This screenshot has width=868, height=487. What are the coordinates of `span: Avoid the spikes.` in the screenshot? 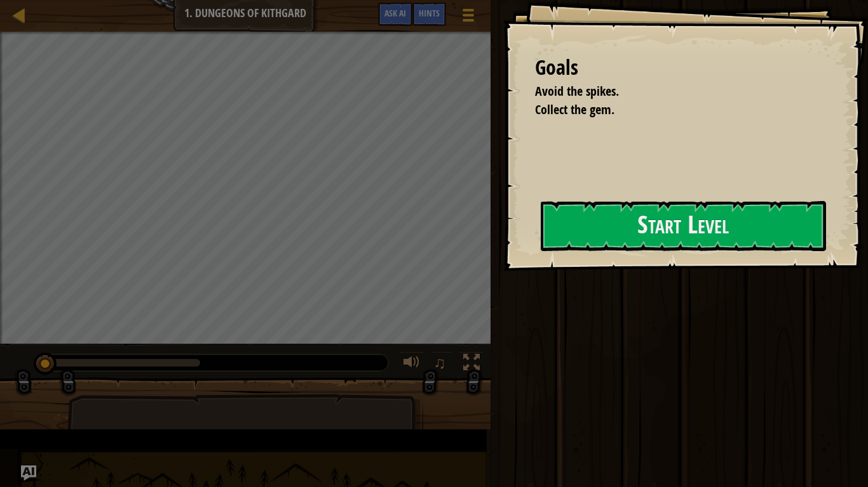 It's located at (577, 91).